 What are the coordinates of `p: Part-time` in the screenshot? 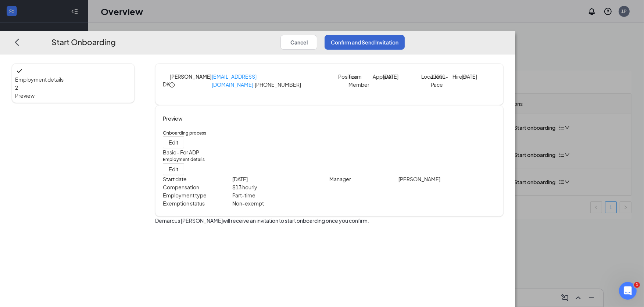 It's located at (281, 195).